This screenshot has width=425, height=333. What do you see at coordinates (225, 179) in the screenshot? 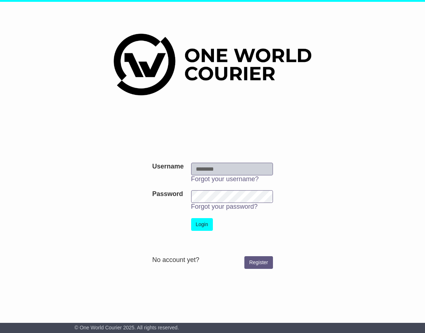
I see `a: Forgot your username?` at bounding box center [225, 179].